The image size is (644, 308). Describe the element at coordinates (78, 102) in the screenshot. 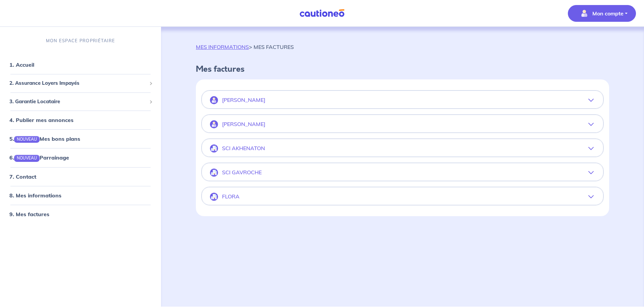

I see `span: 3. Garantie Locataire` at that location.